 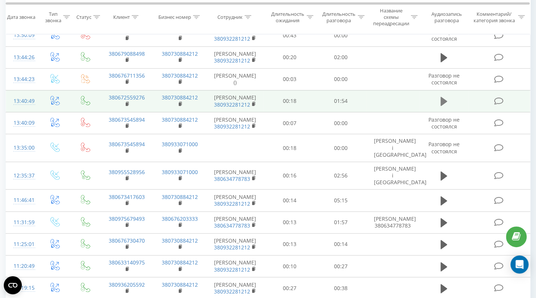 I want to click on div: 11:31:59, so click(x=22, y=222).